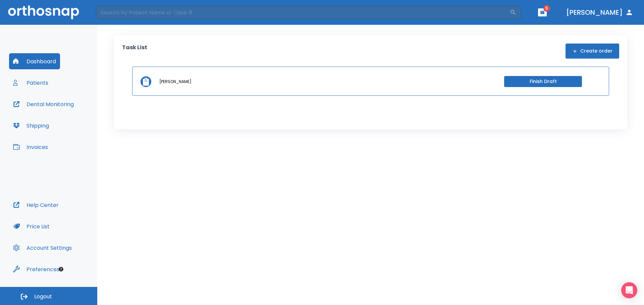 The image size is (644, 305). Describe the element at coordinates (43, 104) in the screenshot. I see `a: Dental Monitoring` at that location.